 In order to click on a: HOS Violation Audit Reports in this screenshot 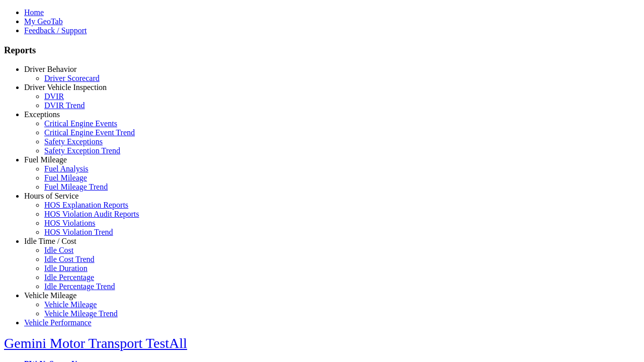, I will do `click(91, 214)`.